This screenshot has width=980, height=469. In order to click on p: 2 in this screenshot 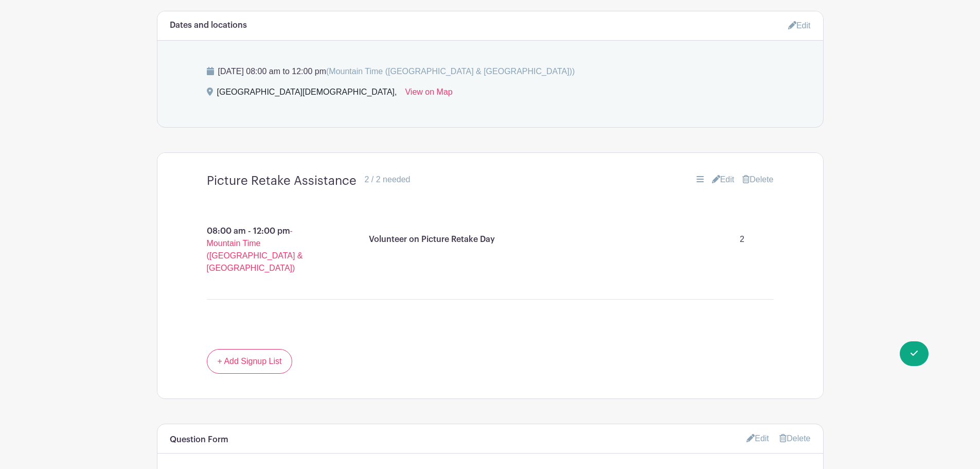, I will do `click(742, 240)`.